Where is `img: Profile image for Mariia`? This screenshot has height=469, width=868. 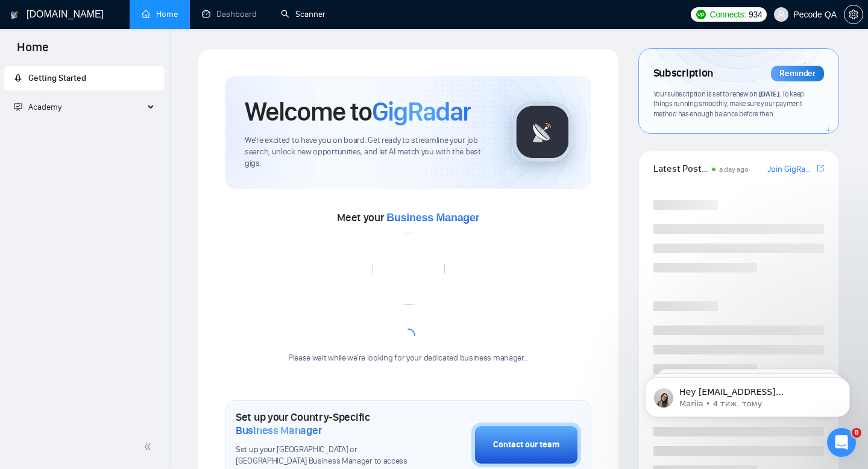
img: Profile image for Mariia is located at coordinates (37, 46).